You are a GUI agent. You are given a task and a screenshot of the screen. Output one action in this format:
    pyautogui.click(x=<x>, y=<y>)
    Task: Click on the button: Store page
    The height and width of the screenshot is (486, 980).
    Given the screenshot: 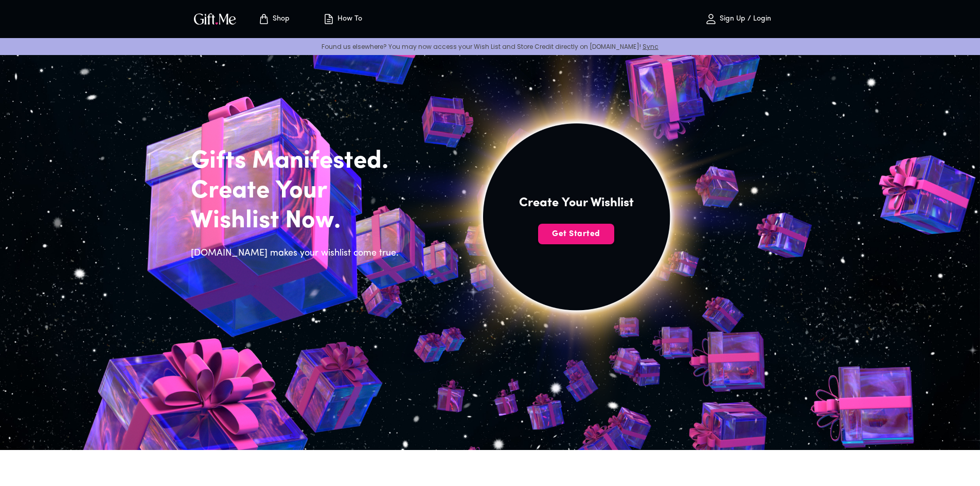 What is the action you would take?
    pyautogui.click(x=273, y=19)
    